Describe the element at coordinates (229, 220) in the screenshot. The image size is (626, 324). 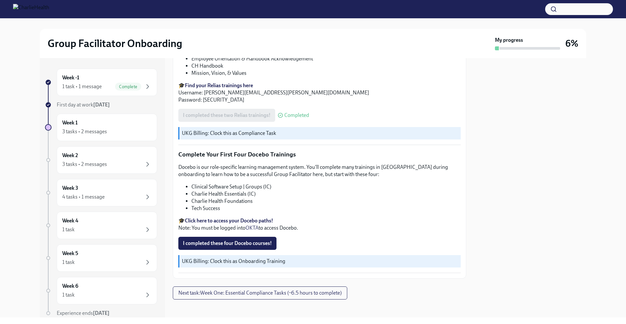
I see `a: Click here to access your Docebo paths!` at that location.